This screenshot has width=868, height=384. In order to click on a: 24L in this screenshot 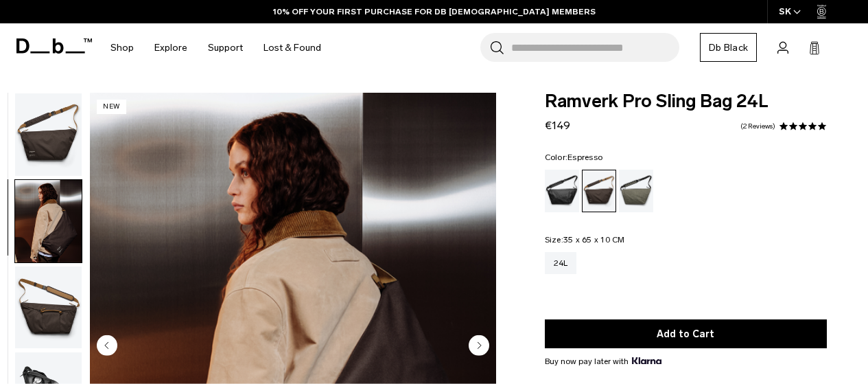, I will do `click(560, 263)`.